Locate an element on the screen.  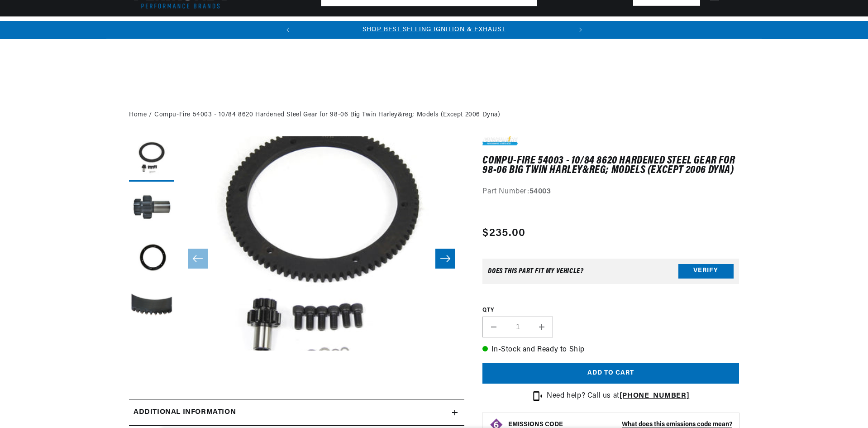
button: Load image 4 in gallery view is located at coordinates (151, 308).